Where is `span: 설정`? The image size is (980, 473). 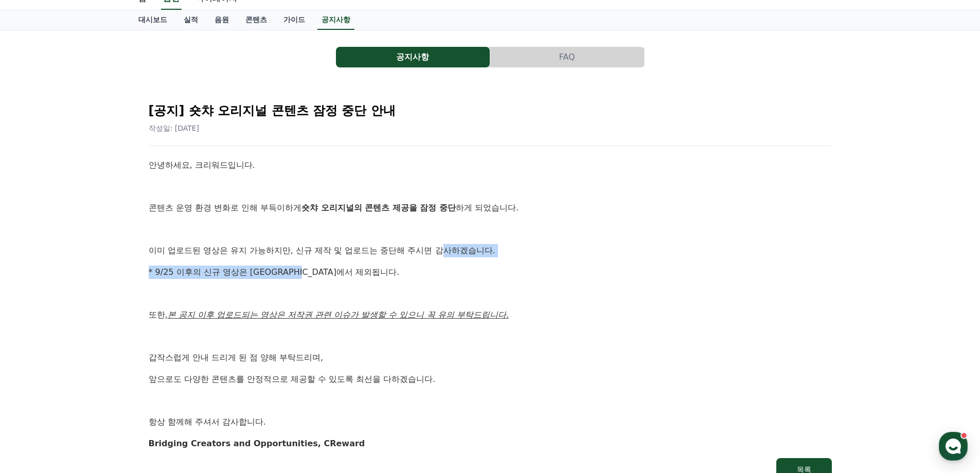 span: 설정 is located at coordinates (165, 346).